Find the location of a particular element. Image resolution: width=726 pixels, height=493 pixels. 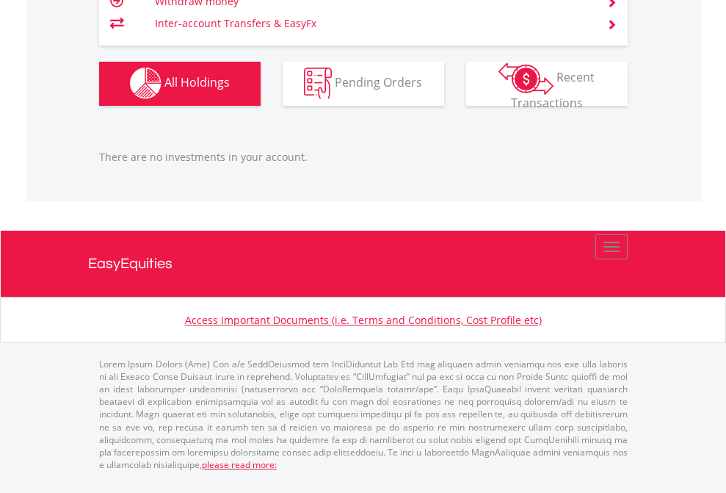

p: There are no investments in your account. is located at coordinates (363, 157).